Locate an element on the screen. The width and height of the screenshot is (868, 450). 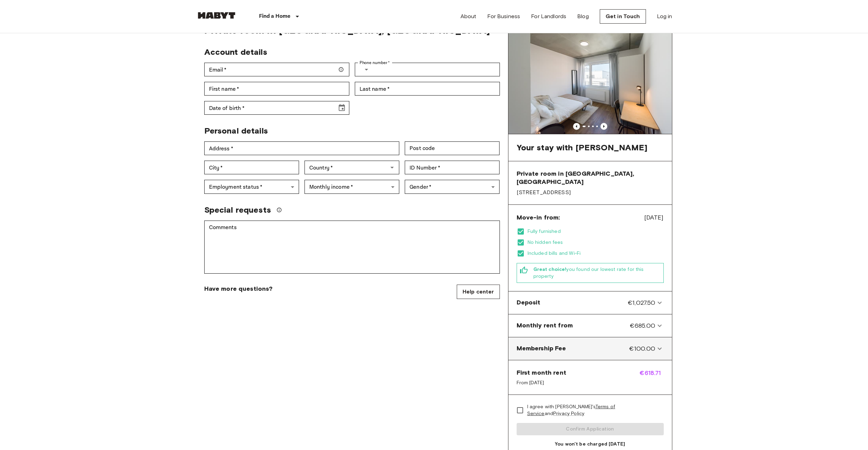
div: Email is located at coordinates (277, 69).